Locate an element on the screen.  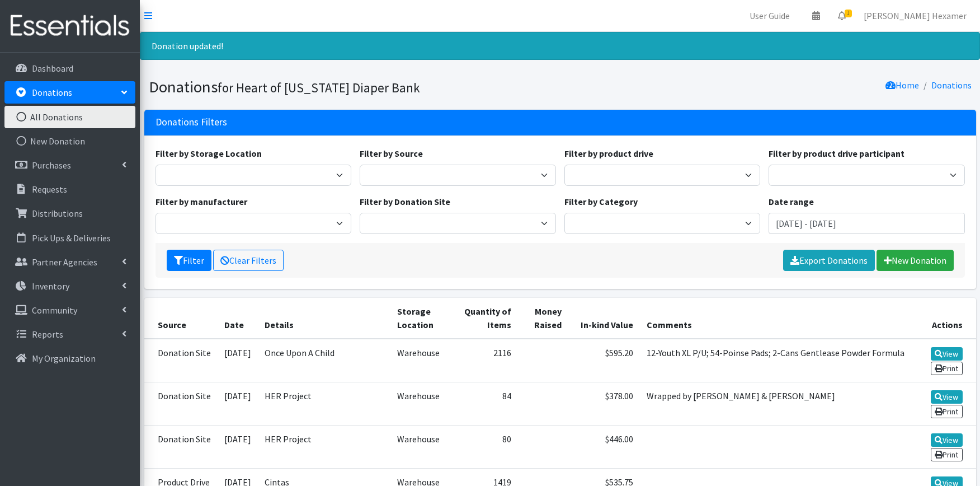
label: Filter by Category is located at coordinates (600, 202).